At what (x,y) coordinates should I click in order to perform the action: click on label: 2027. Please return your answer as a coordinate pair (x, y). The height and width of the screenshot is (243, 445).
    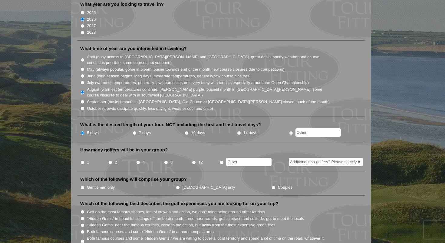
    Looking at the image, I should click on (91, 26).